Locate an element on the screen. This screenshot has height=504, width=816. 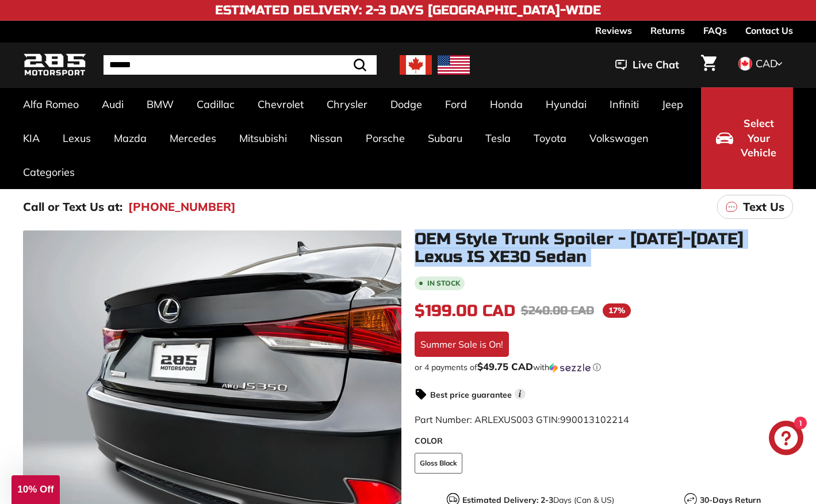
img: Sezzle is located at coordinates (570, 368).